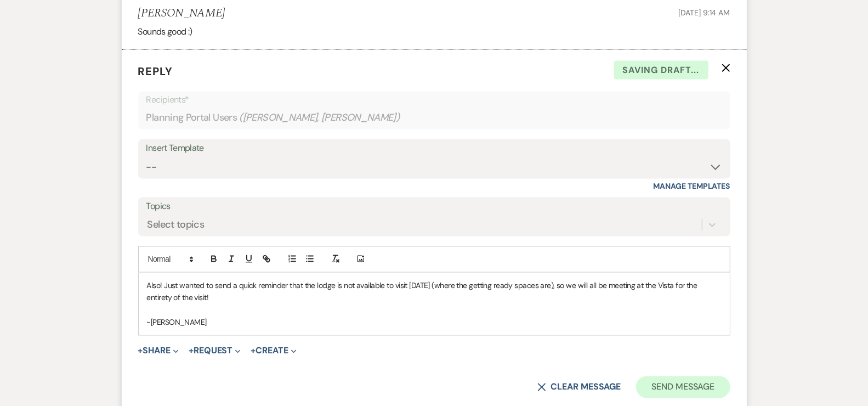 This screenshot has height=406, width=868. What do you see at coordinates (158, 350) in the screenshot?
I see `button: Share` at bounding box center [158, 350].